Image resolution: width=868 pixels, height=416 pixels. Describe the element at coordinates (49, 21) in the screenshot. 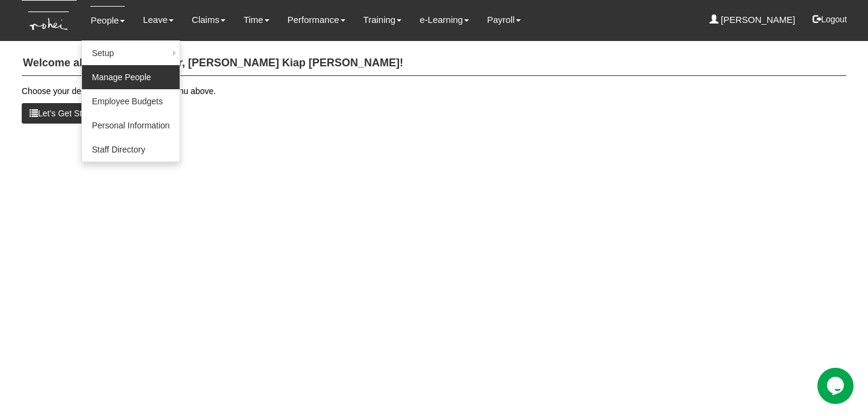

I see `img: KTs7HI1dOZG7tu7pUkOpGGQAiEQAiEQAj0IhBB1wtXDg6BEAiBEAiBEAiB4RGIoBtemSRFIRACIRACIRACIdCLQARdL1w5OAR...` at that location.